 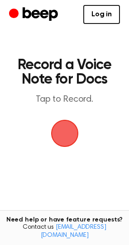 What do you see at coordinates (65, 133) in the screenshot?
I see `button: Beep Logo` at bounding box center [65, 133].